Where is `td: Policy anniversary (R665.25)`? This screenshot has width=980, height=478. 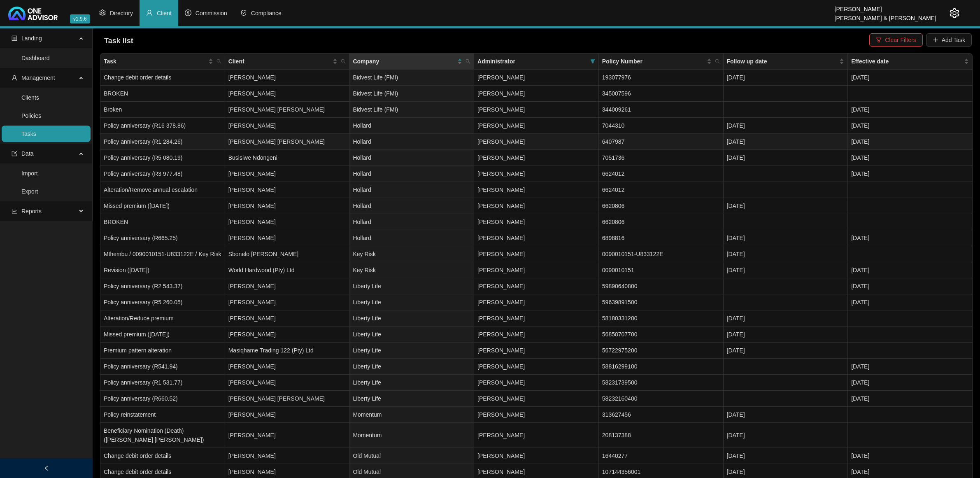
td: Policy anniversary (R665.25) is located at coordinates (162, 239).